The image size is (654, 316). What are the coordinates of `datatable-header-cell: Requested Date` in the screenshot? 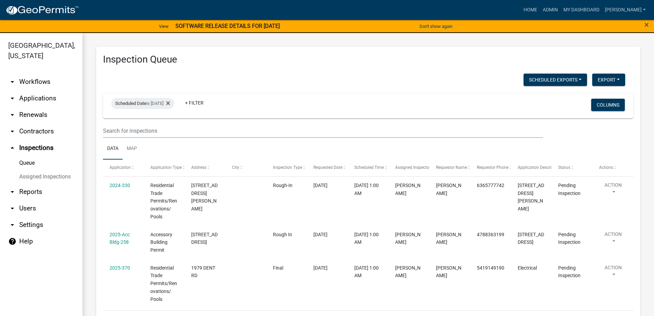 It's located at (327, 168).